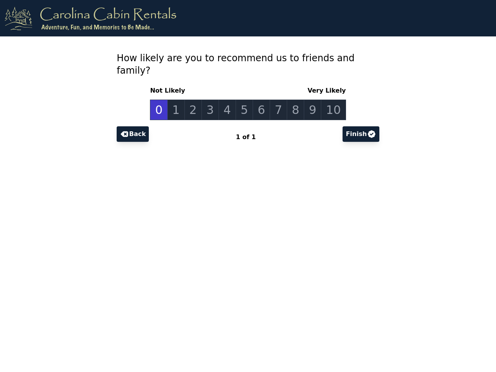 This screenshot has height=372, width=496. Describe the element at coordinates (159, 110) in the screenshot. I see `a: 0` at that location.